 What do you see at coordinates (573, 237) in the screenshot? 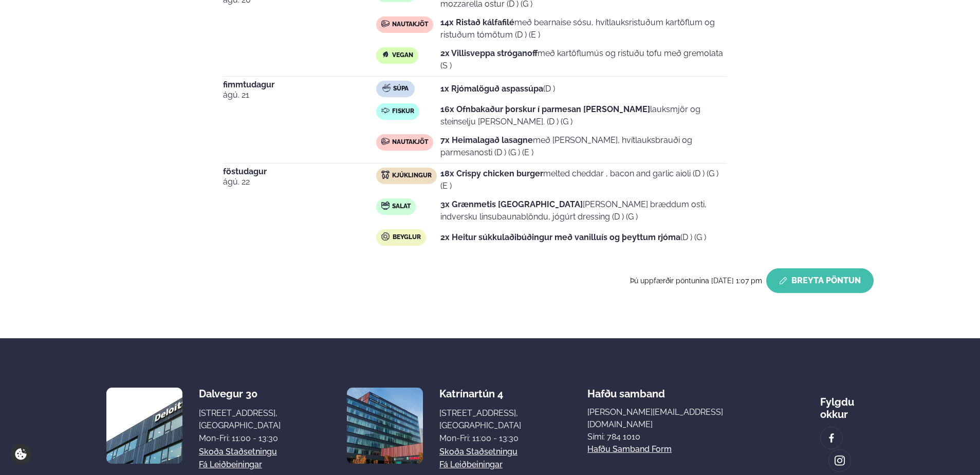
I see `p: (D ) (G )` at bounding box center [573, 237].